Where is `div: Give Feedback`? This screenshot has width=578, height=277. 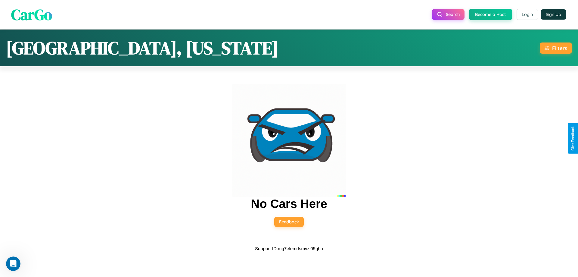 div: Give Feedback is located at coordinates (573, 138).